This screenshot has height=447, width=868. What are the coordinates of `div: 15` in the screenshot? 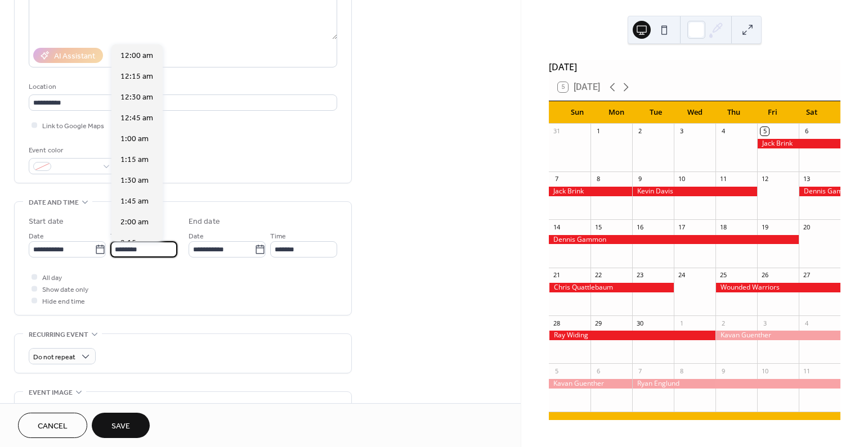 It's located at (598, 227).